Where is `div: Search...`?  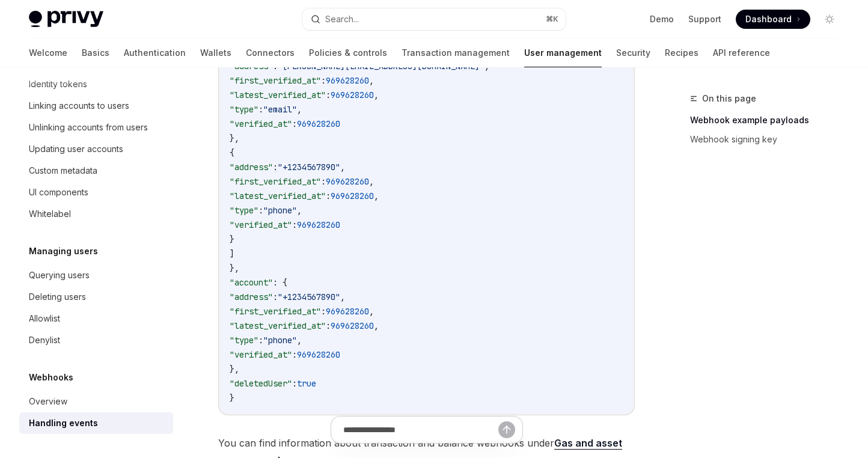
div: Search... is located at coordinates (342, 19).